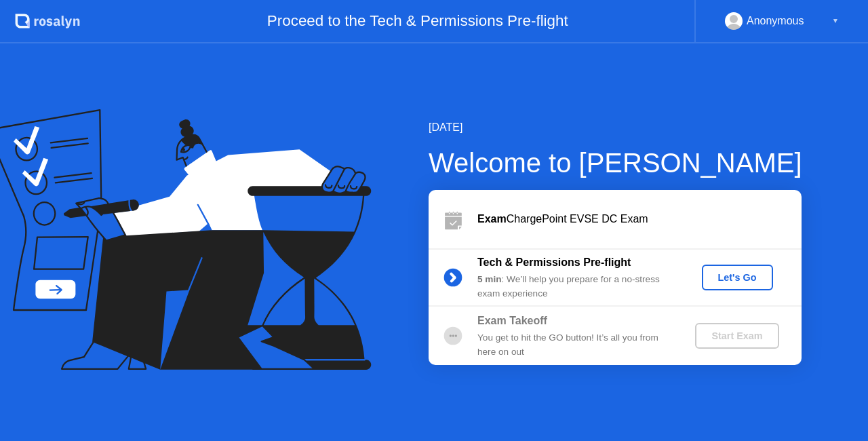 This screenshot has width=868, height=441. I want to click on b: Exam Takeoff, so click(512, 320).